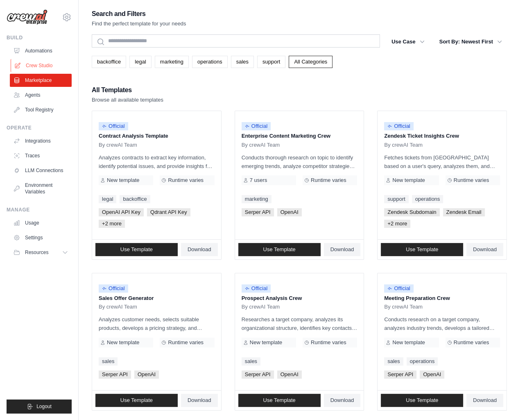 This screenshot has height=420, width=520. What do you see at coordinates (121, 212) in the screenshot?
I see `span: OpenAI API Key` at bounding box center [121, 212].